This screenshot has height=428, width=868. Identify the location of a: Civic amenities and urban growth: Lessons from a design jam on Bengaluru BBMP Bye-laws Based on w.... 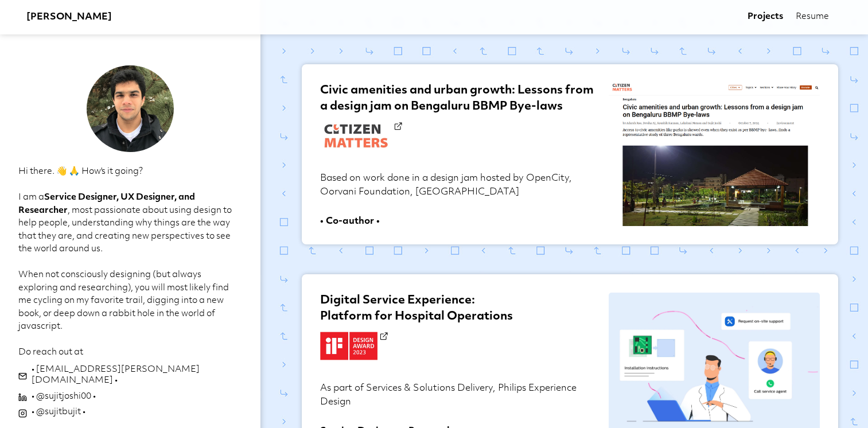
(570, 154).